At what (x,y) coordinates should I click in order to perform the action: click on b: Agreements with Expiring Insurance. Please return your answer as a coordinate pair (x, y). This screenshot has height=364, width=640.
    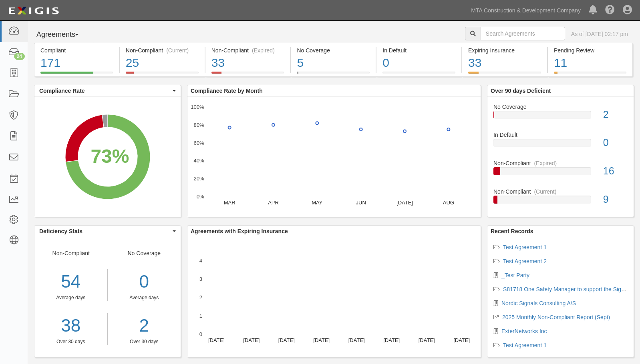
    Looking at the image, I should click on (239, 231).